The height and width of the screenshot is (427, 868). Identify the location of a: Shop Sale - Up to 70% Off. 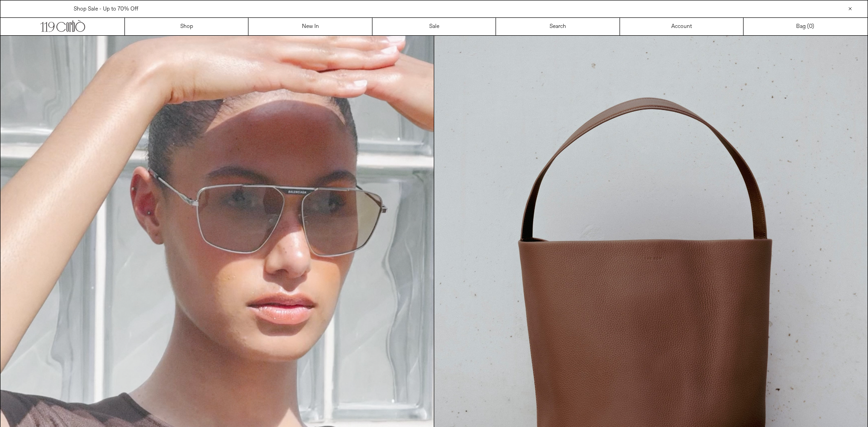
(106, 9).